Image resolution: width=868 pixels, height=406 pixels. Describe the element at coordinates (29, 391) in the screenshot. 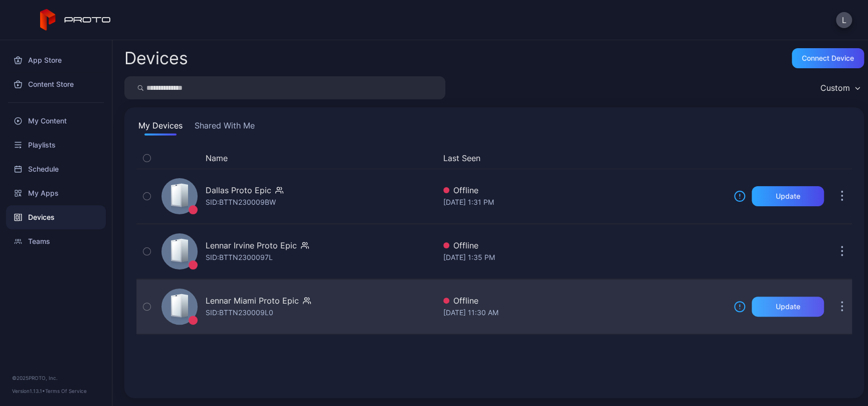

I see `span: Version 1.13.1 •` at that location.